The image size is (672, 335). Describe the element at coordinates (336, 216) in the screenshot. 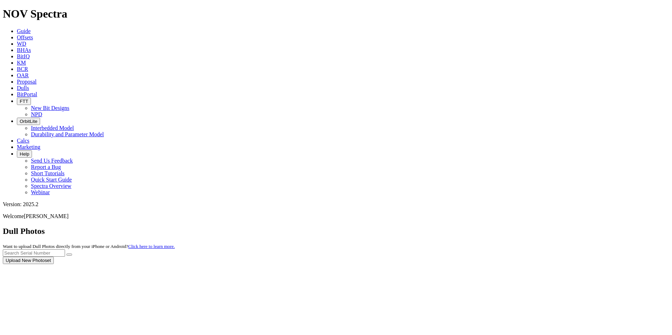

I see `p: Welcome` at that location.